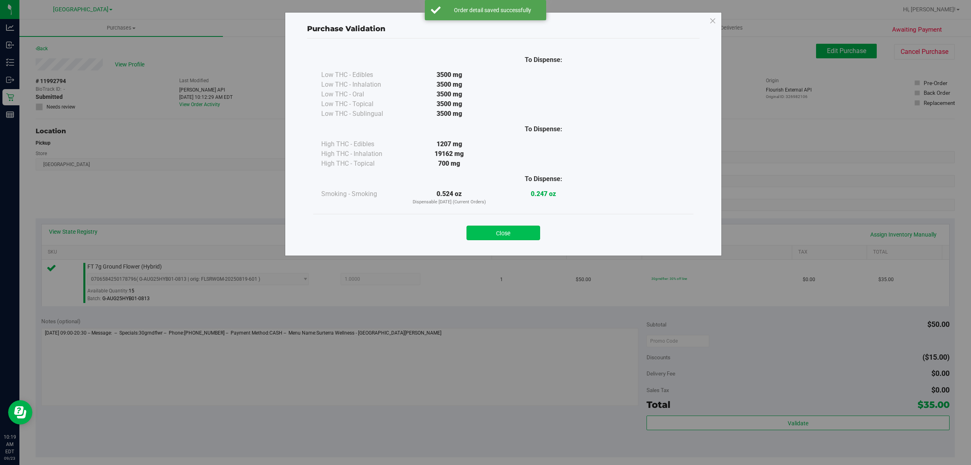  What do you see at coordinates (449, 163) in the screenshot?
I see `div: 700 mg` at bounding box center [449, 163].